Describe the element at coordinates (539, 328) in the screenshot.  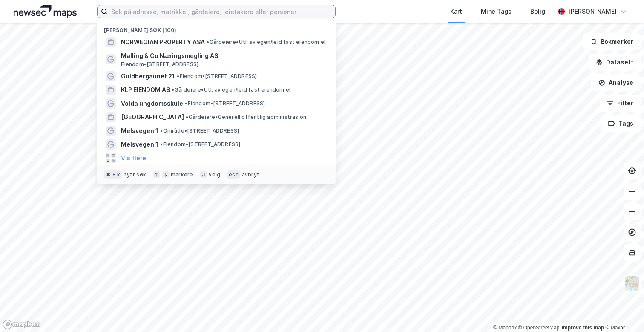
I see `a: OpenStreetMap` at that location.